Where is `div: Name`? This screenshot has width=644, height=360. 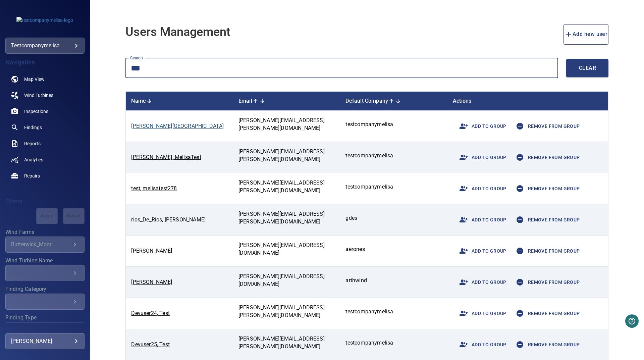
div: Name is located at coordinates (180, 101).